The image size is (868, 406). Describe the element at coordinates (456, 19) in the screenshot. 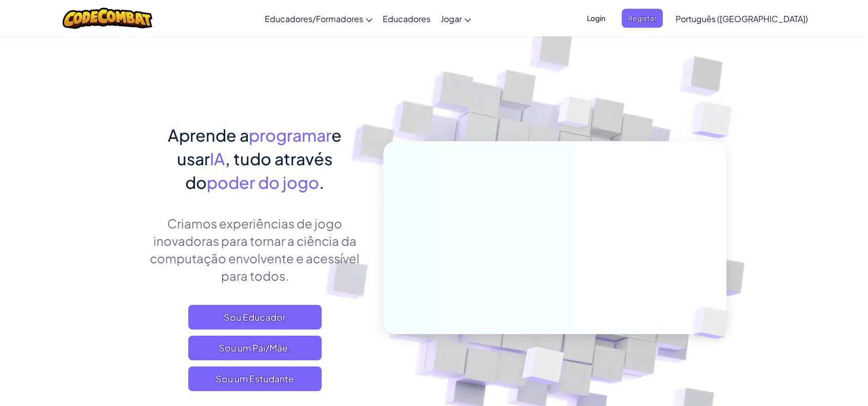

I see `a: Jogar` at that location.